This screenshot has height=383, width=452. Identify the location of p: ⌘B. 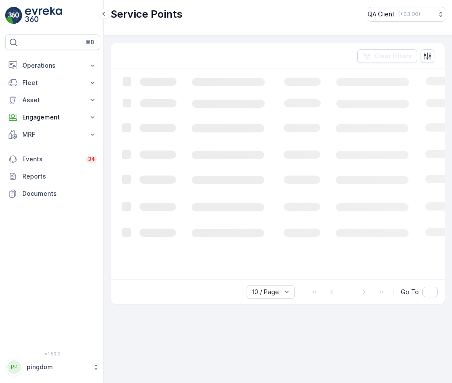
(90, 42).